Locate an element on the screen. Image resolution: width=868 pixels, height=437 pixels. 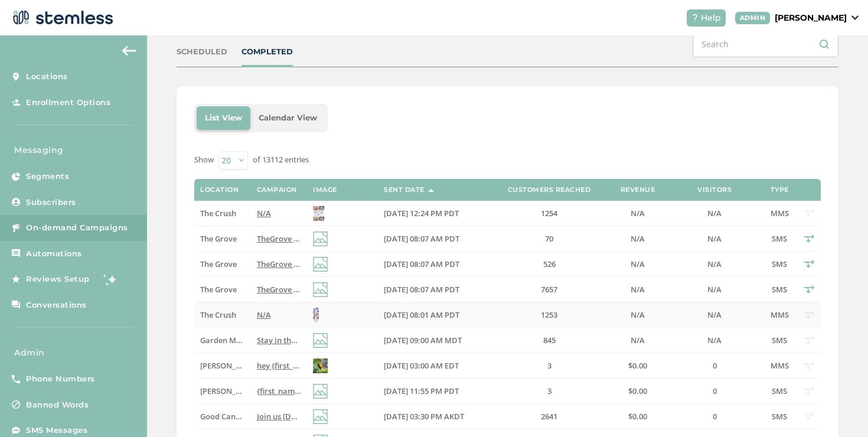
label: Sent Date is located at coordinates (403, 189).